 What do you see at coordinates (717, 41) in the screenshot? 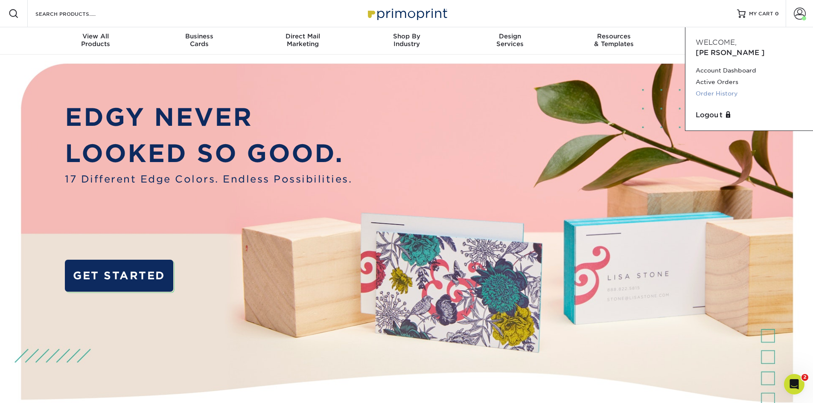
I see `a: Contact& Support` at bounding box center [717, 41].